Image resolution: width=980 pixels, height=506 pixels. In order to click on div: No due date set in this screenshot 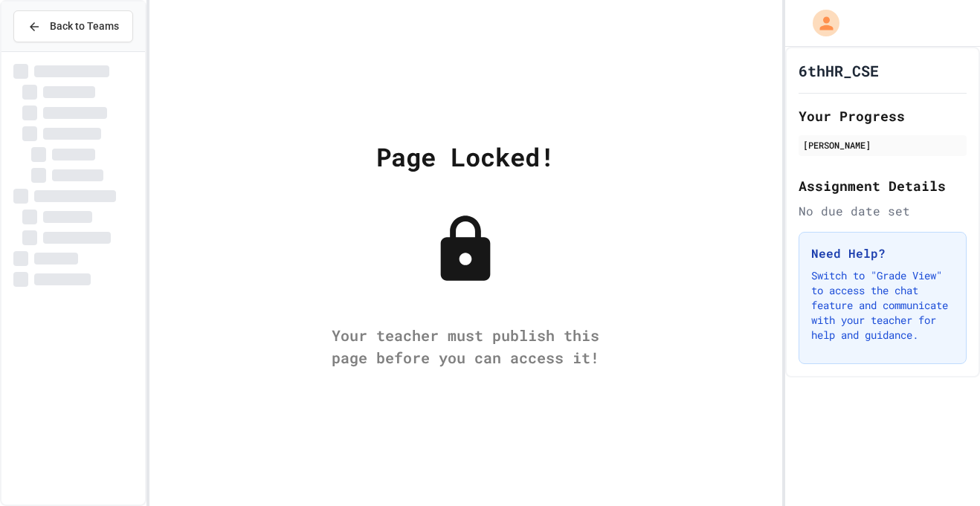, I will do `click(883, 211)`.